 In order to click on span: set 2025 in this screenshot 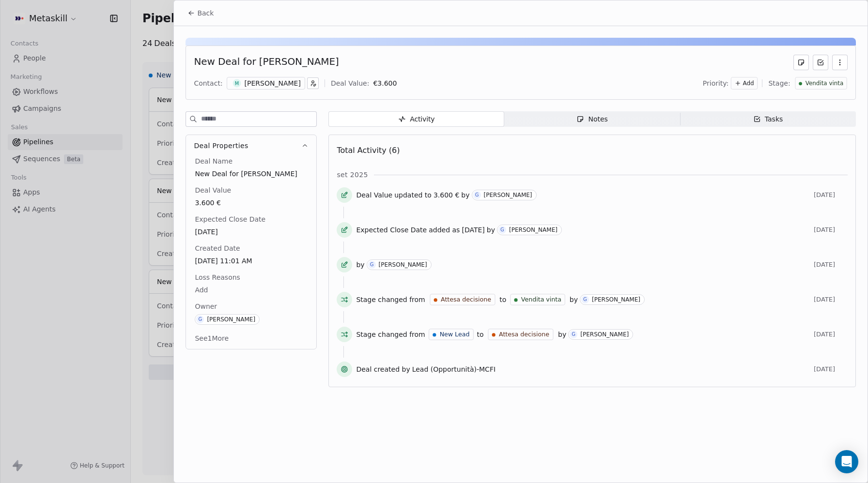, I will do `click(352, 175)`.